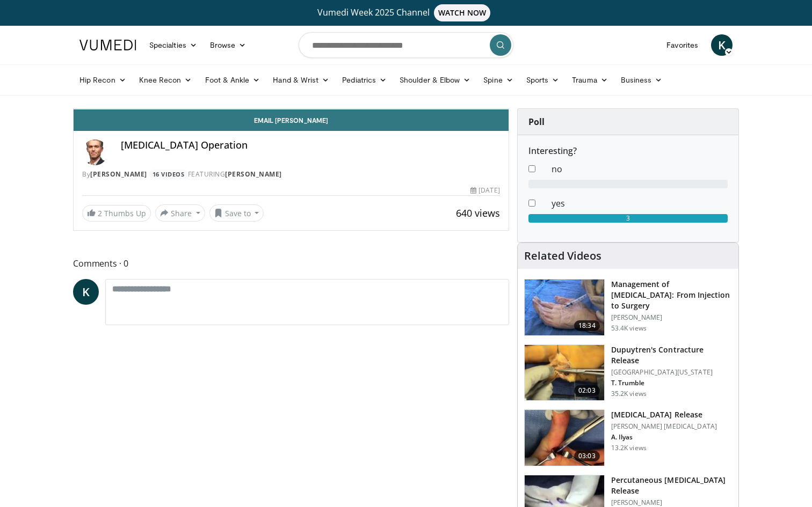 This screenshot has height=507, width=812. I want to click on span: 02:03, so click(587, 391).